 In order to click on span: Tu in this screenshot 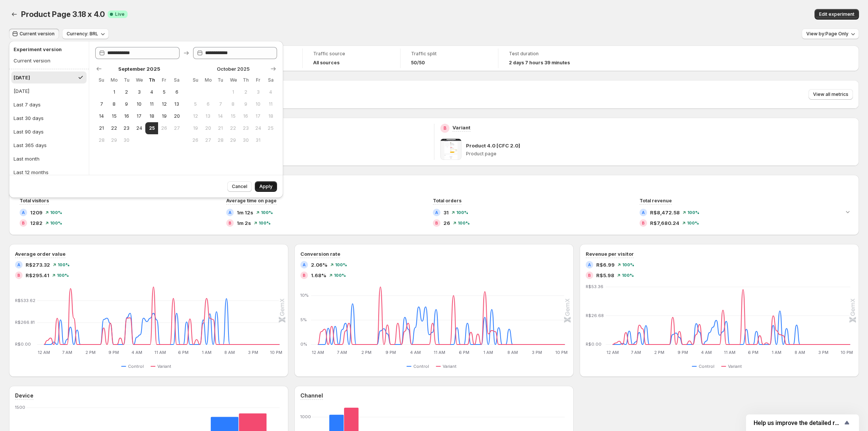, I will do `click(126, 80)`.